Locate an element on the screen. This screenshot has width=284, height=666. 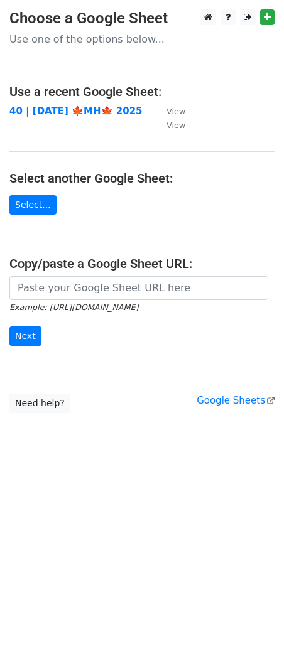
a: Select... is located at coordinates (33, 205).